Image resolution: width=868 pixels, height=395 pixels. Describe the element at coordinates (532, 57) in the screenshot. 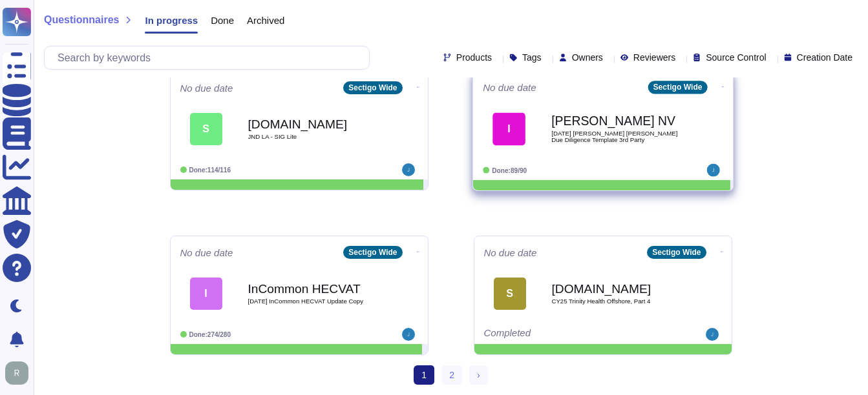

I see `span: Tags` at that location.